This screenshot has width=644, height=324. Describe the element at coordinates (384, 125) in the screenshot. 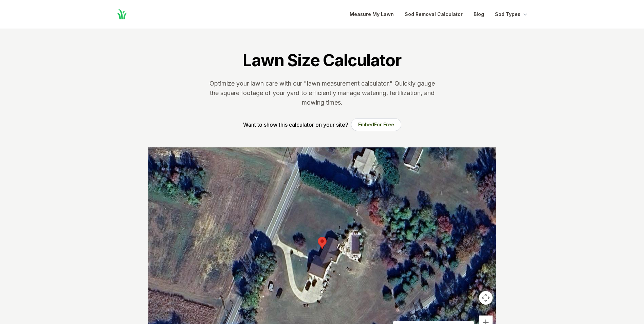

I see `span: For Free` at that location.